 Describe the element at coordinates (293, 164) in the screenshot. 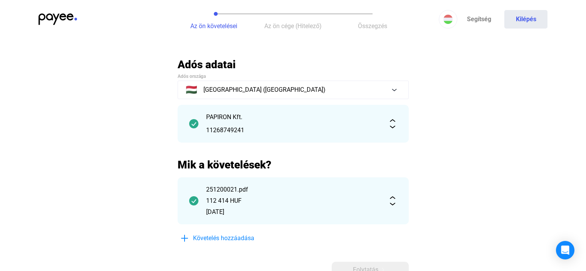

I see `h2: Mik a követelések?` at that location.